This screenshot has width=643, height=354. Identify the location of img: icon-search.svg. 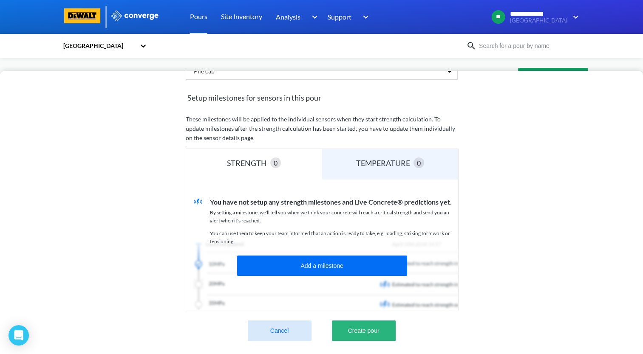
(471, 46).